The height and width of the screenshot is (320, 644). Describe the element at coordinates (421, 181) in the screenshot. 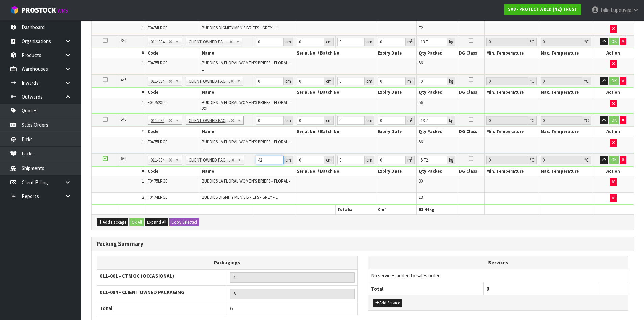

I see `span: 30` at that location.